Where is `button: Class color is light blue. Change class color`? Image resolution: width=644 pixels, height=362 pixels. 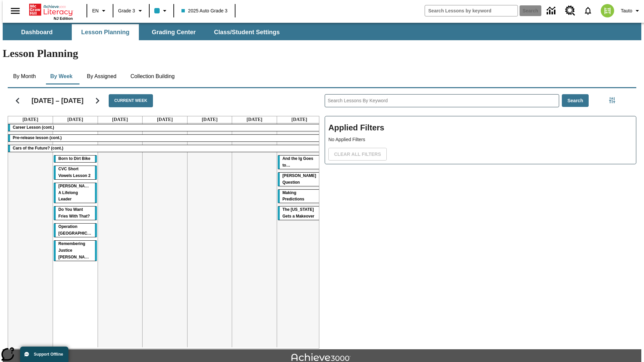 button: Class color is light blue. Change class color is located at coordinates (161, 11).